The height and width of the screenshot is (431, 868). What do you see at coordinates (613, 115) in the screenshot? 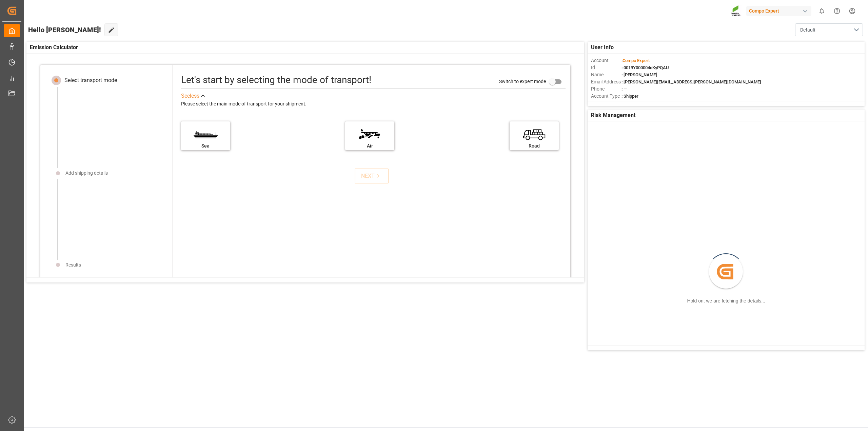
I see `span: Risk Management` at bounding box center [613, 115].